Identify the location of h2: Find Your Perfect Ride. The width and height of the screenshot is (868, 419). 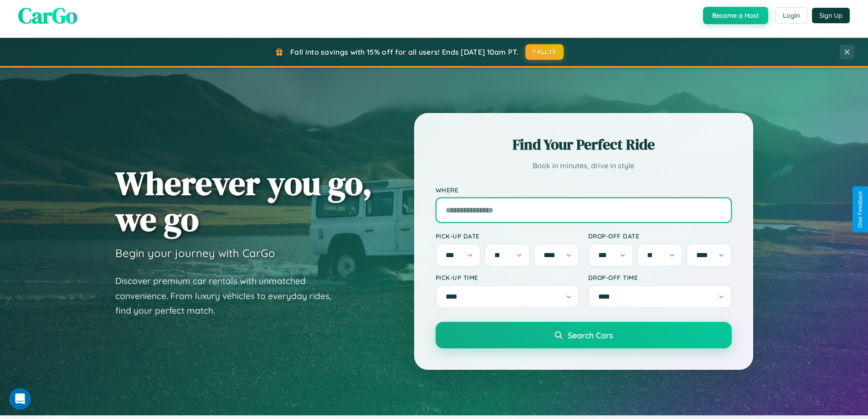
(584, 145).